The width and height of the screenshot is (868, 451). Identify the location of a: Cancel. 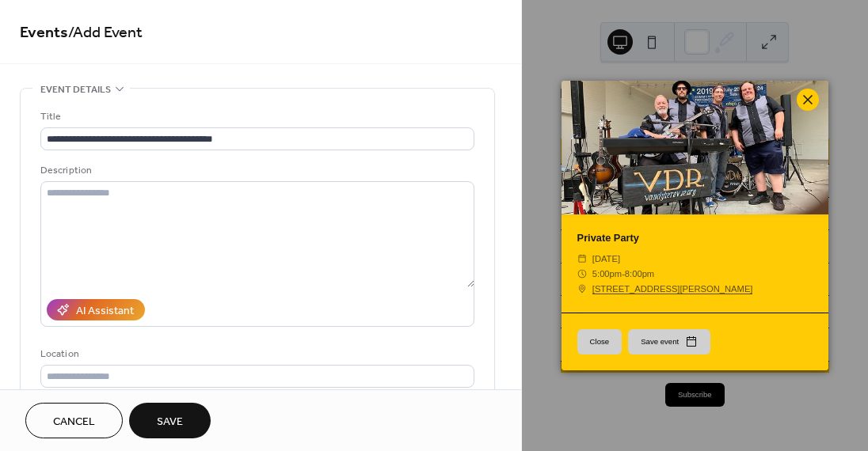
(74, 420).